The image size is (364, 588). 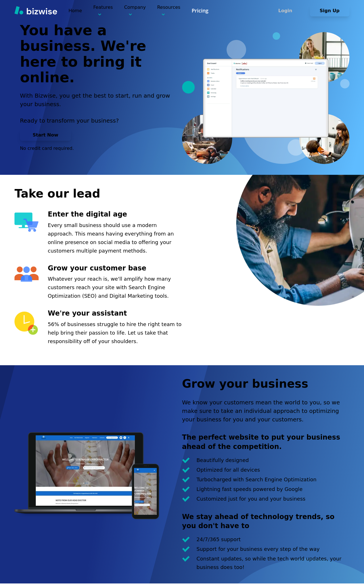 What do you see at coordinates (98, 54) in the screenshot?
I see `h1: You have a business. We're here to bring it online.` at bounding box center [98, 54].